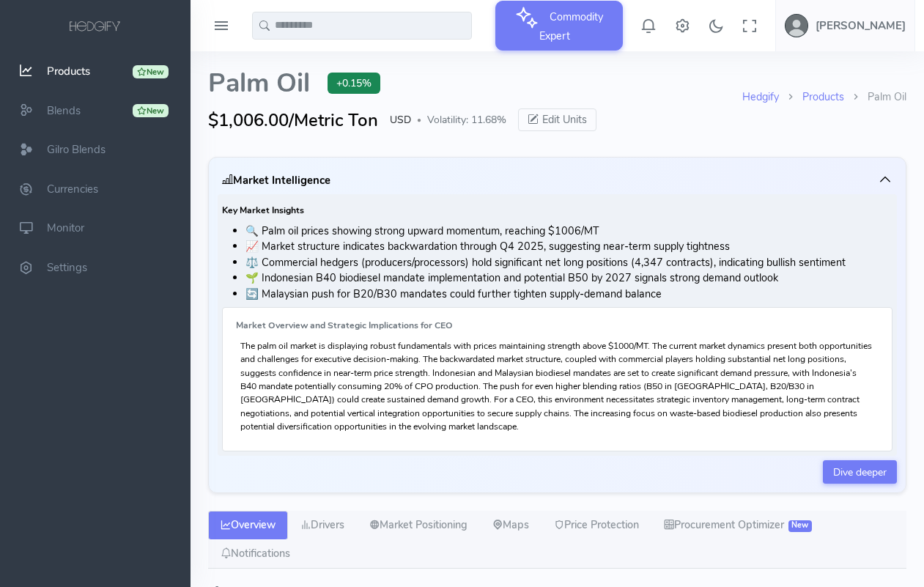 This screenshot has height=587, width=924. I want to click on a: Procurement Optimizer, so click(738, 525).